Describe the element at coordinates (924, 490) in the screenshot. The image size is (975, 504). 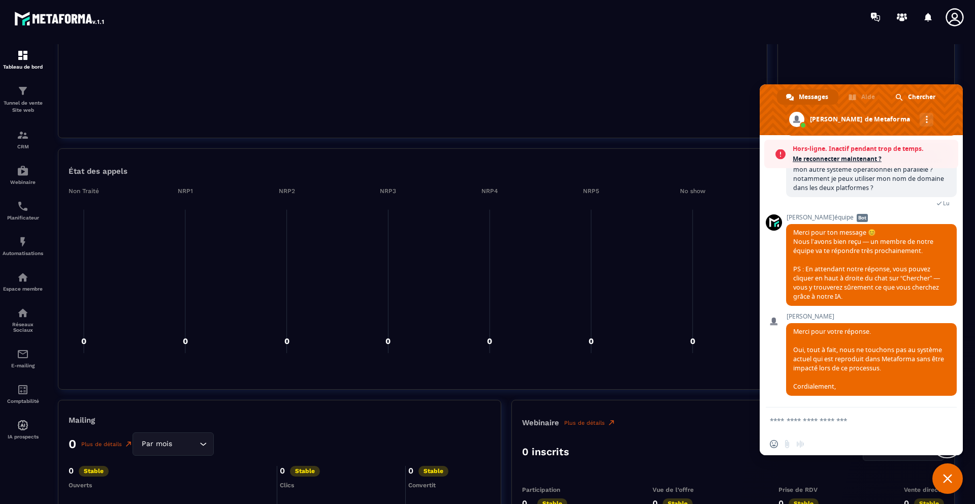
I see `p: Vente direct` at that location.